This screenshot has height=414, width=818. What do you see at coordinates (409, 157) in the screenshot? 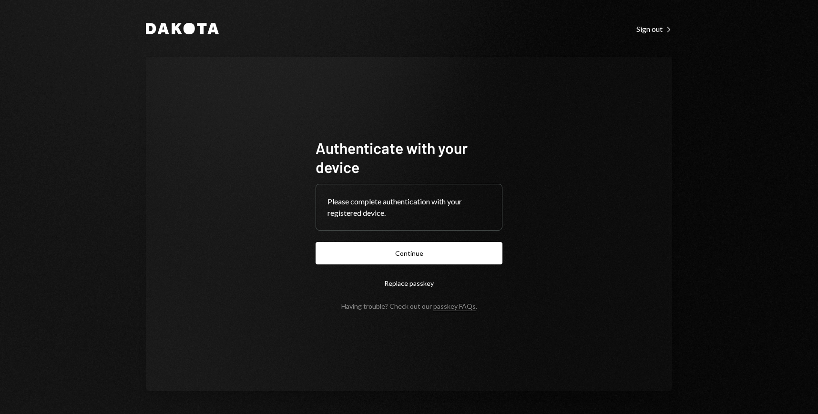
I see `h1: Authenticate with your device` at bounding box center [409, 157].